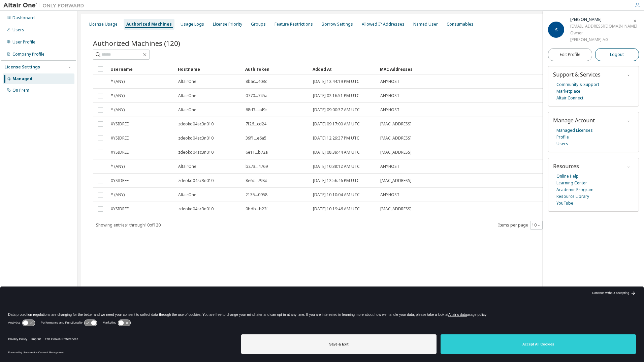  What do you see at coordinates (28, 54) in the screenshot?
I see `div: Company Profile` at bounding box center [28, 54].